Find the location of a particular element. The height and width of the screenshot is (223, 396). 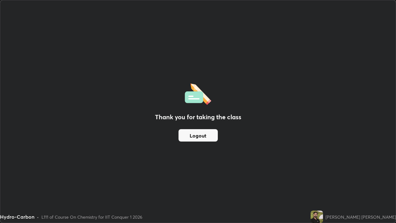

img: offlineFeedback.1438e8b3.svg is located at coordinates (198, 93).